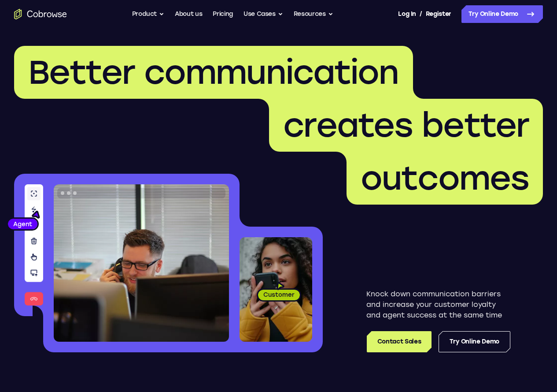  What do you see at coordinates (439, 14) in the screenshot?
I see `a: Register` at bounding box center [439, 14].